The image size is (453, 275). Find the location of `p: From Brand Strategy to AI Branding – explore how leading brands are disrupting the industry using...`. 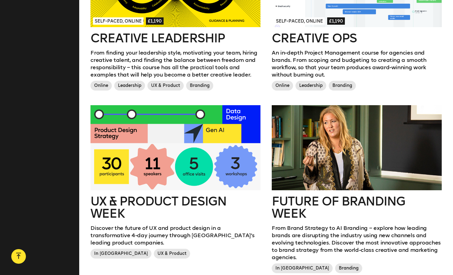

p: From Brand Strategy to AI Branding – explore how leading brands are disrupting the industry using... is located at coordinates (357, 242).